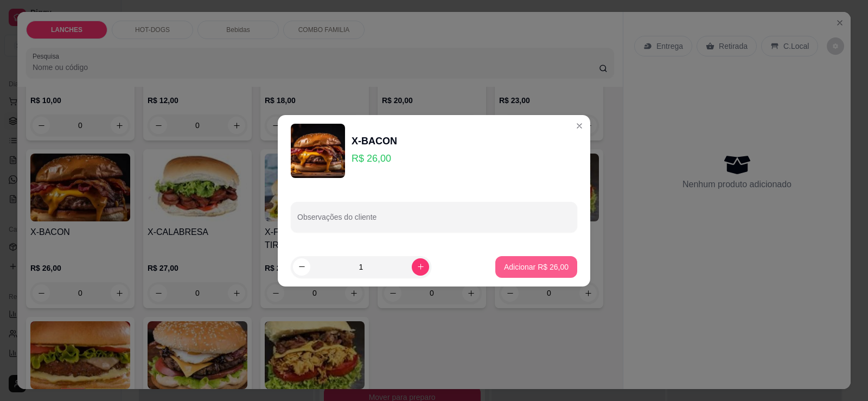 This screenshot has width=868, height=401. I want to click on div: X-BACON, so click(374, 141).